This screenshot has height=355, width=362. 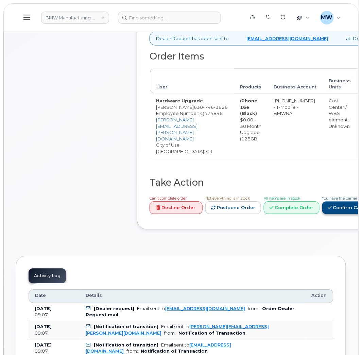 What do you see at coordinates (75, 18) in the screenshot?
I see `a: BMW Manufacturing Co LLC` at bounding box center [75, 18].